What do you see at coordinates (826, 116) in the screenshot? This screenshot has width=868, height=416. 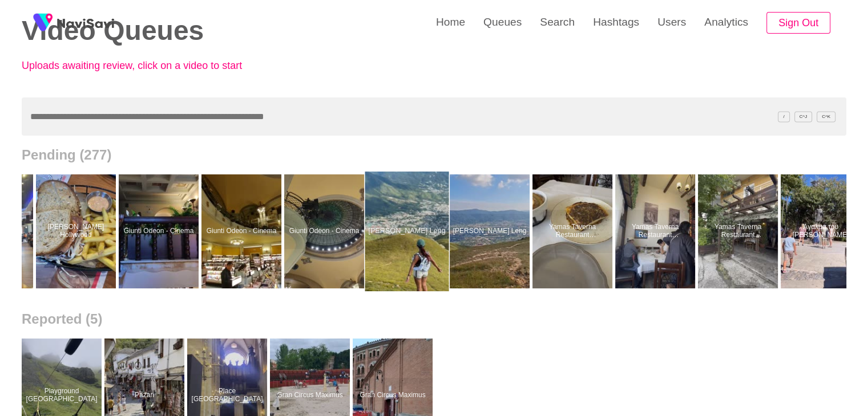 I see `span: C^K` at bounding box center [826, 116].